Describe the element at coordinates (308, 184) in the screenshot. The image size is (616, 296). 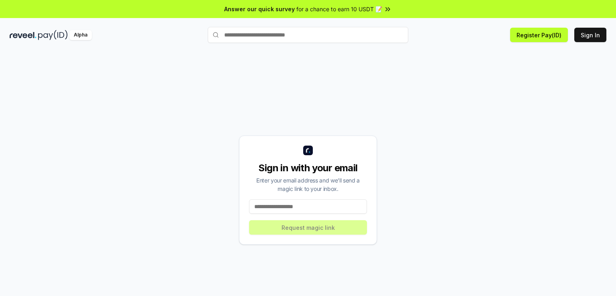
I see `div: Enter your email address and we’ll send a magic link to your inbox.` at that location.